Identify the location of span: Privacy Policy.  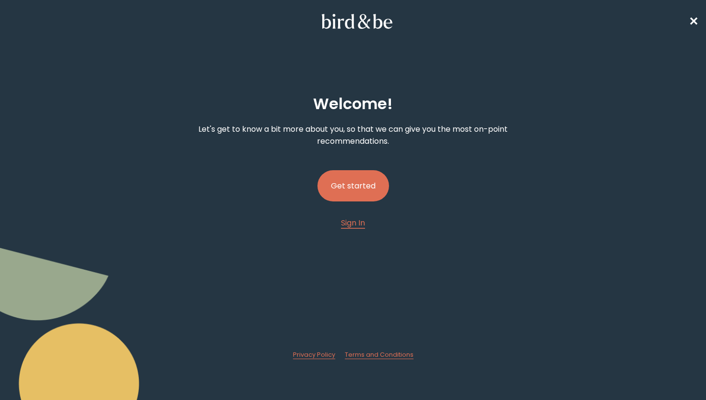
(314, 354).